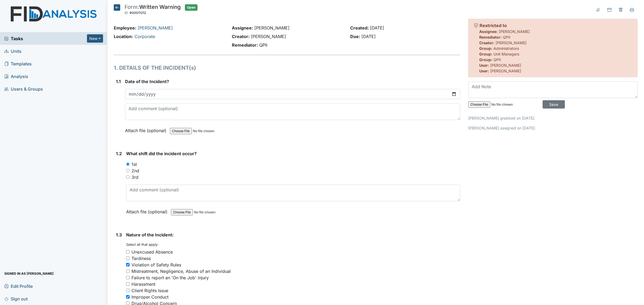 This screenshot has width=644, height=305. Describe the element at coordinates (127, 271) in the screenshot. I see `input: Mistreatment, Negligence, Abuse of an Individual` at that location.